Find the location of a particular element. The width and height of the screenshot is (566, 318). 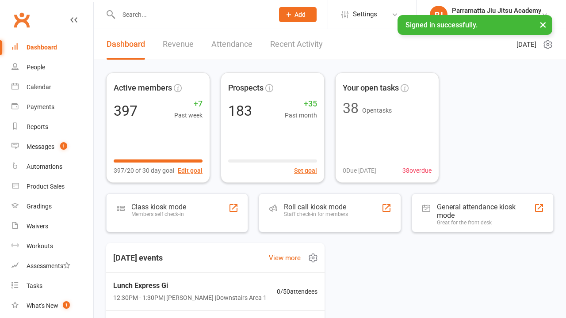

a: View more is located at coordinates (285, 258).